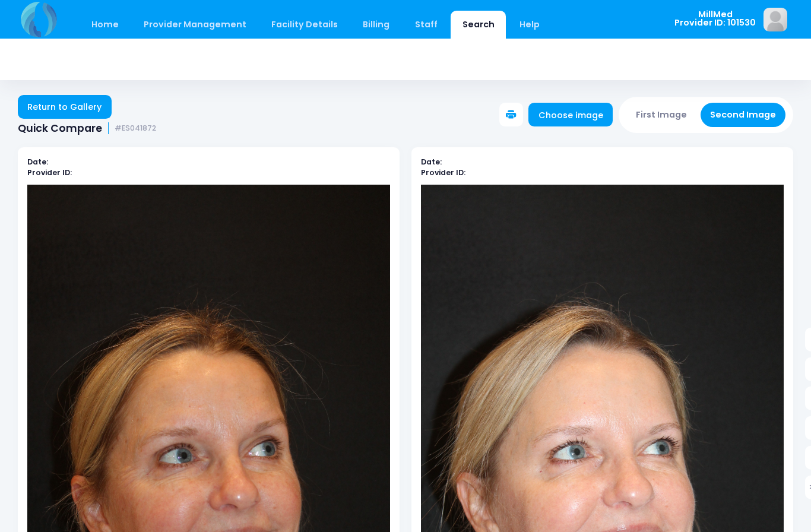 The image size is (811, 532). I want to click on span: MillMed Provider ID: 101530, so click(715, 19).